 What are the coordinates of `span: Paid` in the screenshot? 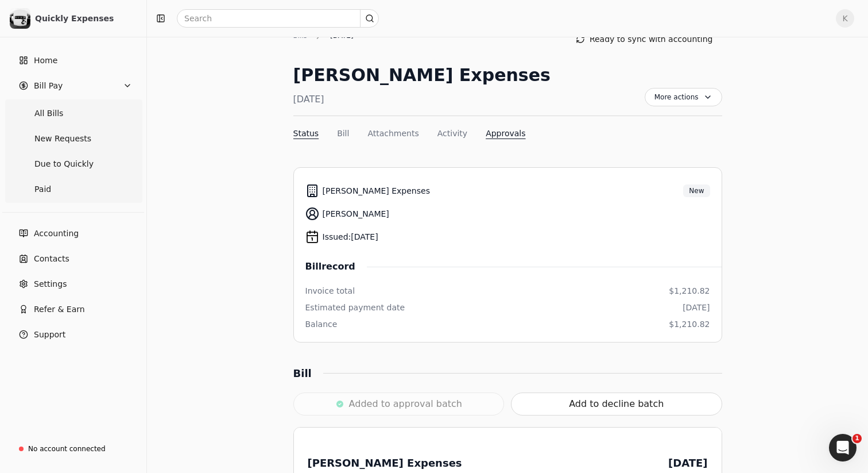 It's located at (43, 189).